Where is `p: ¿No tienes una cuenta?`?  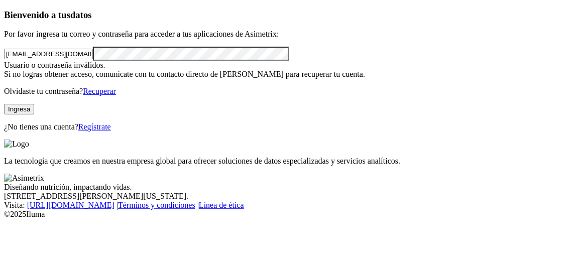
p: ¿No tienes una cuenta? is located at coordinates (292, 127).